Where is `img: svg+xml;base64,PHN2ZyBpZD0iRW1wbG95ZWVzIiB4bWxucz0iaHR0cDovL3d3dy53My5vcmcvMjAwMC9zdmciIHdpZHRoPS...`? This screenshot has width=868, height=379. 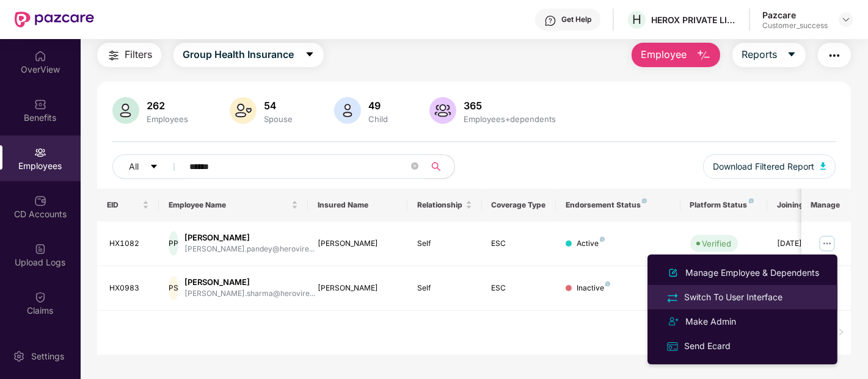 img: svg+xml;base64,PHN2ZyBpZD0iRW1wbG95ZWVzIiB4bWxucz0iaHR0cDovL3d3dy53My5vcmcvMjAwMC9zdmciIHdpZHRoPS... is located at coordinates (40, 152).